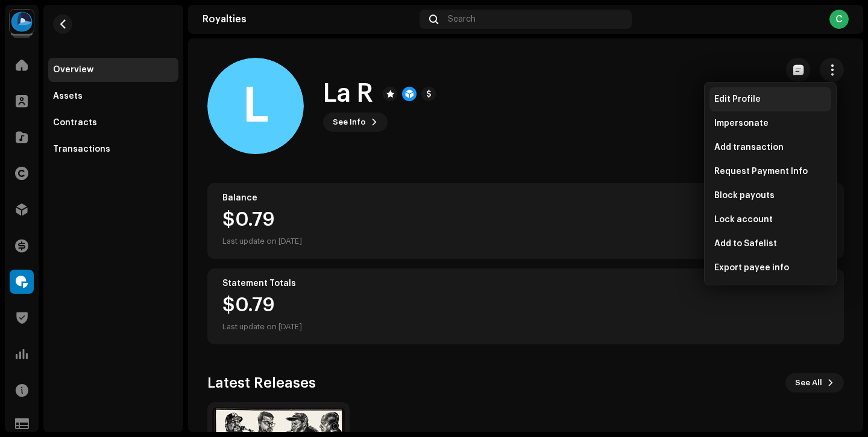 The image size is (868, 437). I want to click on div: Statement Totals, so click(526, 284).